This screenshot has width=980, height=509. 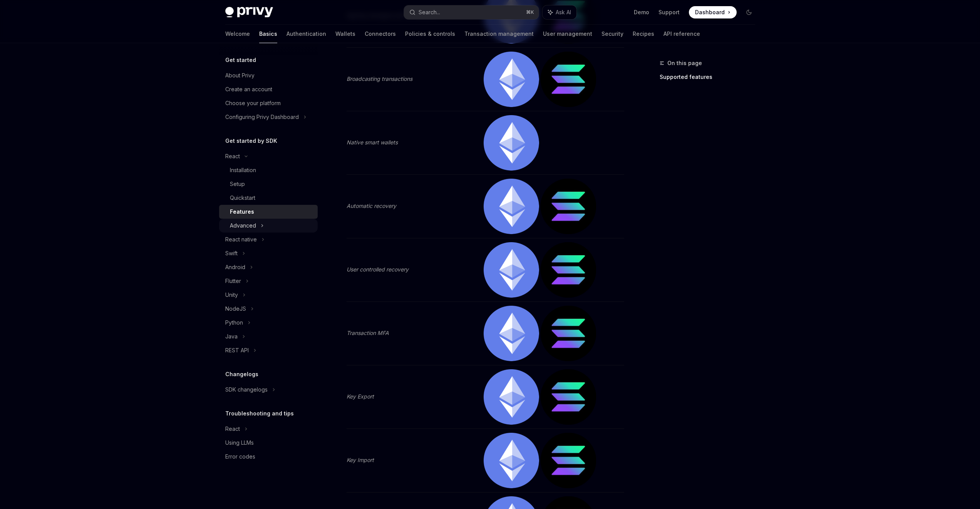 What do you see at coordinates (253, 103) in the screenshot?
I see `div: Choose your platform` at bounding box center [253, 103].